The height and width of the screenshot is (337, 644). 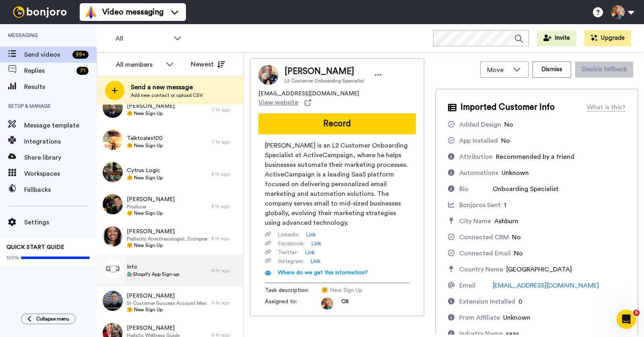 What do you see at coordinates (604, 70) in the screenshot?
I see `button: Disable fallback` at bounding box center [604, 70].